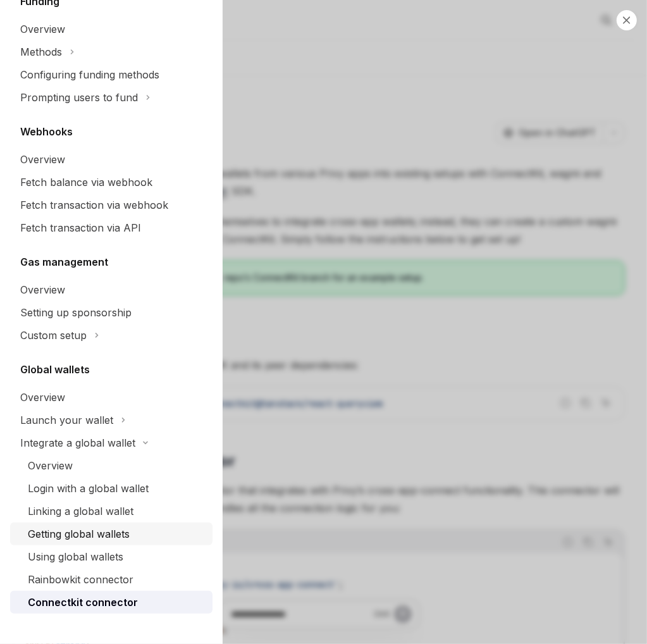  I want to click on button: Toggle Integrate a global wallet section, so click(111, 443).